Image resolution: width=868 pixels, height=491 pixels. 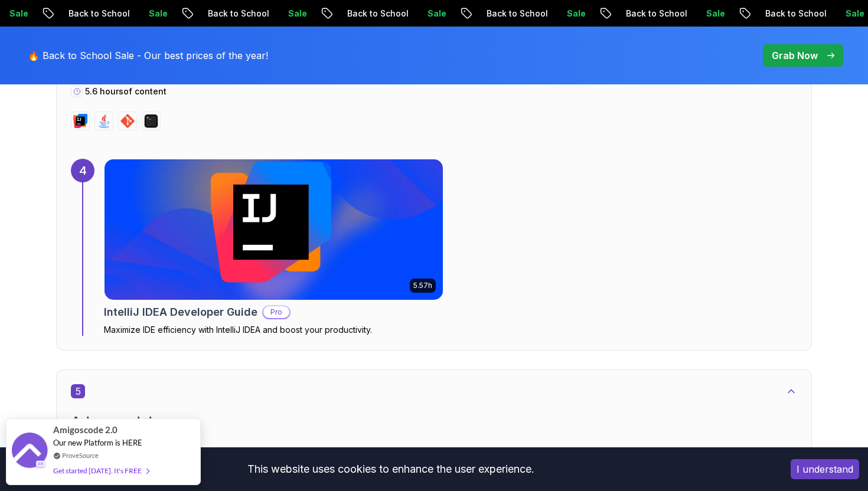 I want to click on button: Accept cookies, so click(x=825, y=469).